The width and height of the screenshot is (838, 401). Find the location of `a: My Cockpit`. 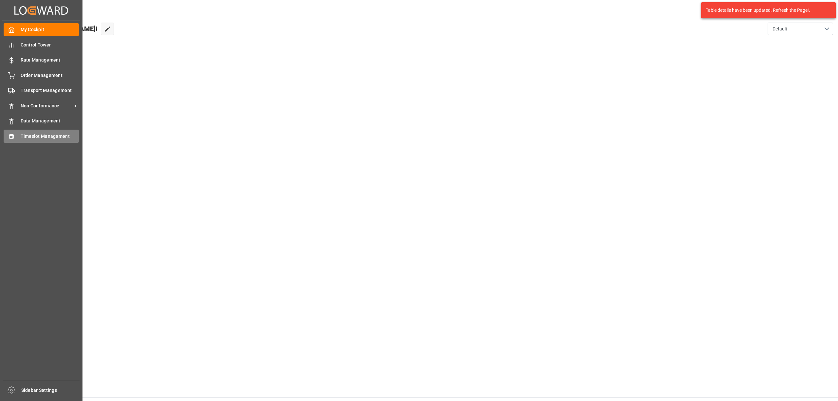

a: My Cockpit is located at coordinates (41, 29).